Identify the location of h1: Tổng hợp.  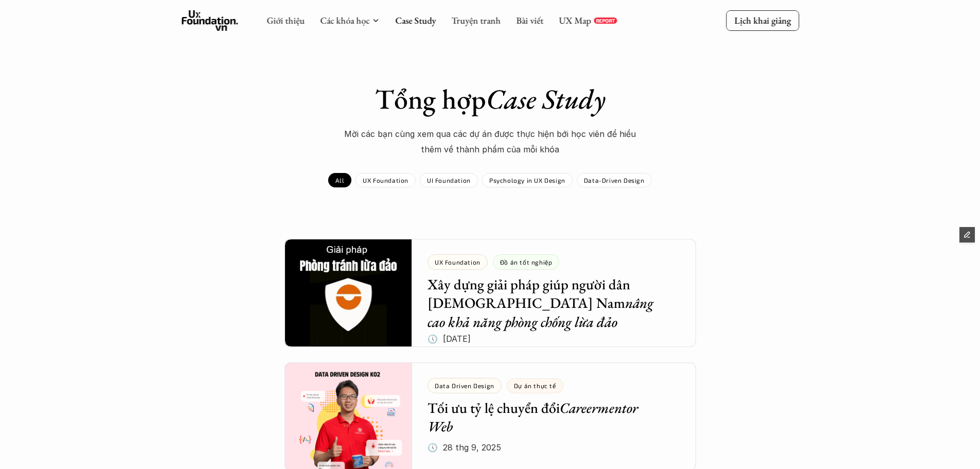
(490, 99).